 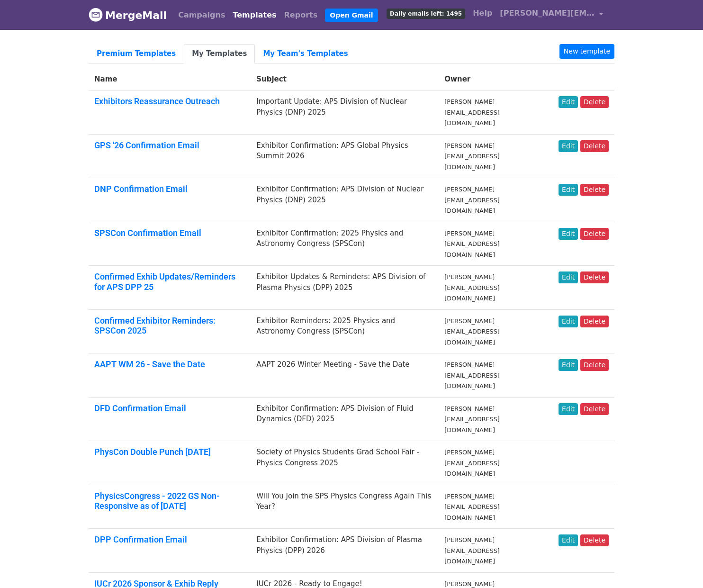 What do you see at coordinates (156, 101) in the screenshot?
I see `a: Exhibitors Reassurance Outreach` at bounding box center [156, 101].